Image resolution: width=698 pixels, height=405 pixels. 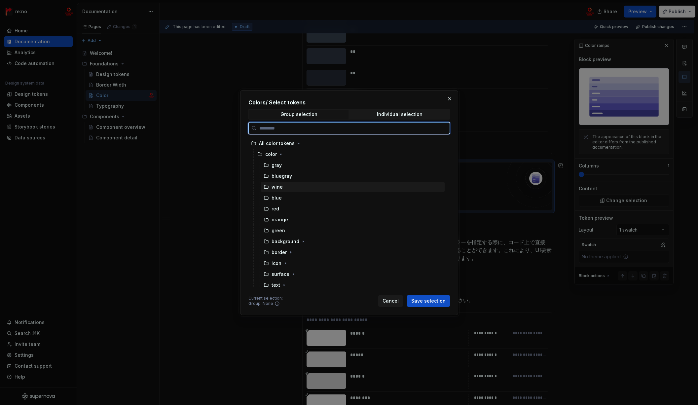 I want to click on div: All color tokens, so click(x=277, y=143).